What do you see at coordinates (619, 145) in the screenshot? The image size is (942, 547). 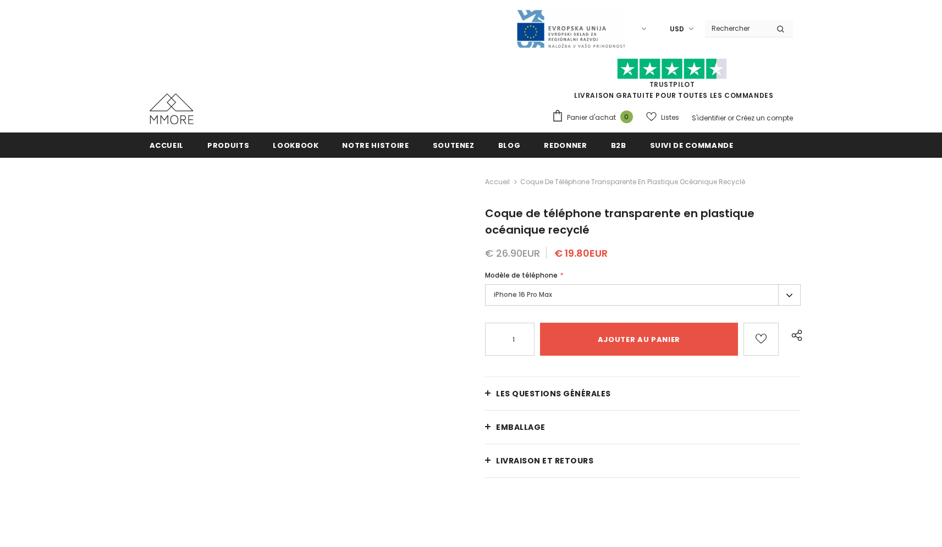 I see `span: B2B` at bounding box center [619, 145].